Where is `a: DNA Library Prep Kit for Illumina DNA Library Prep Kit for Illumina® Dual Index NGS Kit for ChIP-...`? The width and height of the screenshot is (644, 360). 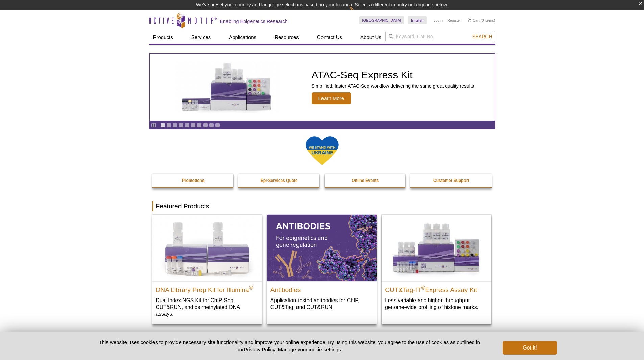 a: DNA Library Prep Kit for Illumina DNA Library Prep Kit for Illumina® Dual Index NGS Kit for ChIP-... is located at coordinates (207, 269).